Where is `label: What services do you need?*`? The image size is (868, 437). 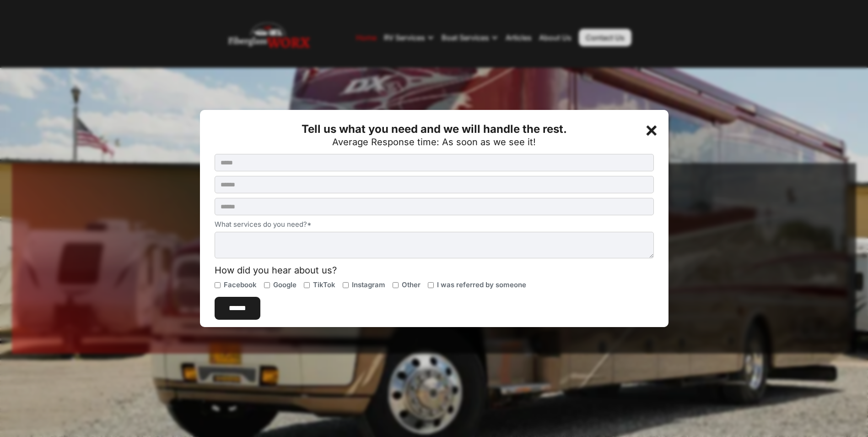 label: What services do you need?* is located at coordinates (434, 225).